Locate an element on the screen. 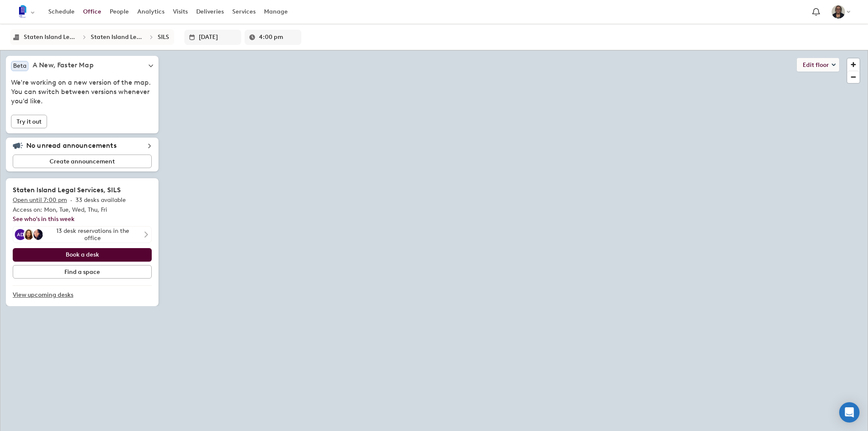  img: Diana Ortiz is located at coordinates (38, 234).